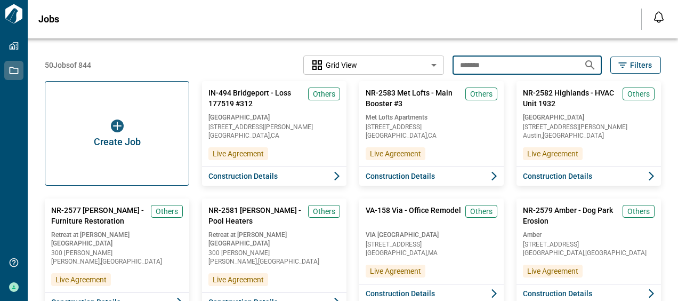 The width and height of the screenshot is (678, 301). Describe the element at coordinates (431, 117) in the screenshot. I see `span: Met Lofts Apartments` at that location.